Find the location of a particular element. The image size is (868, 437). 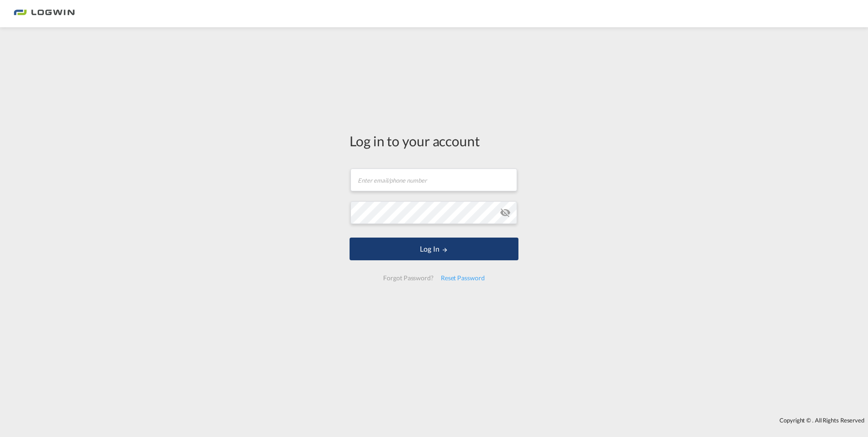

input: Enter email/phone number is located at coordinates (434, 180).